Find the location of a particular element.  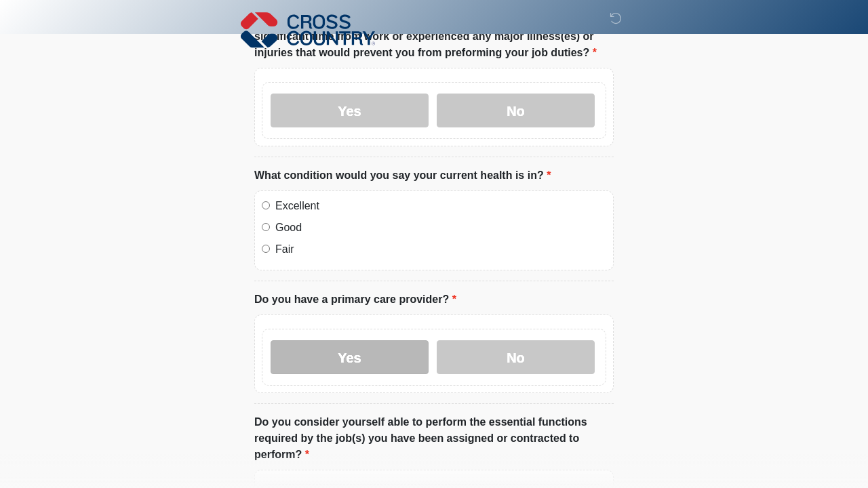

label: Good is located at coordinates (441, 228).